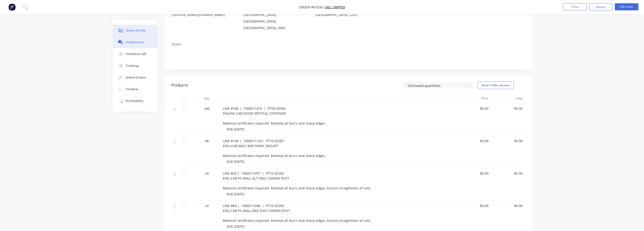 The width and height of the screenshot is (644, 231). Describe the element at coordinates (135, 89) in the screenshot. I see `button: Timeline` at that location.